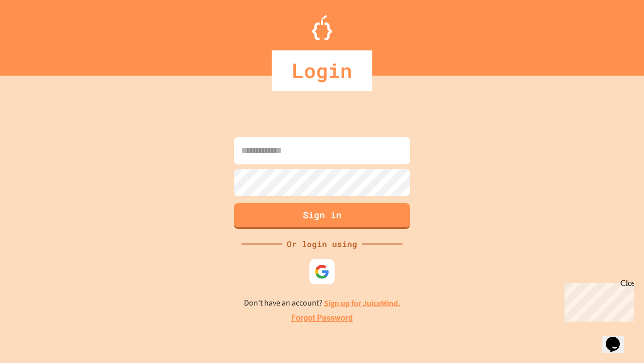 This screenshot has height=363, width=644. Describe the element at coordinates (322, 28) in the screenshot. I see `img: Logo.svg` at that location.